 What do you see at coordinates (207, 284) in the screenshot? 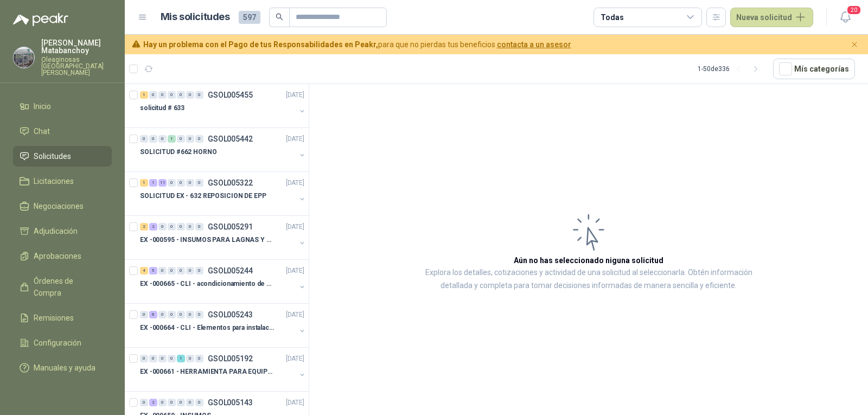
I see `p: EX -000665 - CLI - acondicionamiento de caja para` at bounding box center [207, 284].